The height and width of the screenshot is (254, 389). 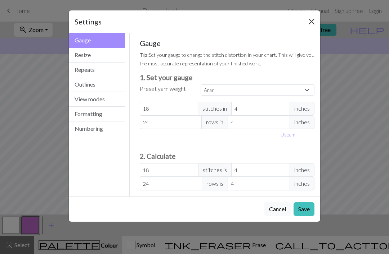 What do you see at coordinates (227, 43) in the screenshot?
I see `h5: Gauge` at bounding box center [227, 43].